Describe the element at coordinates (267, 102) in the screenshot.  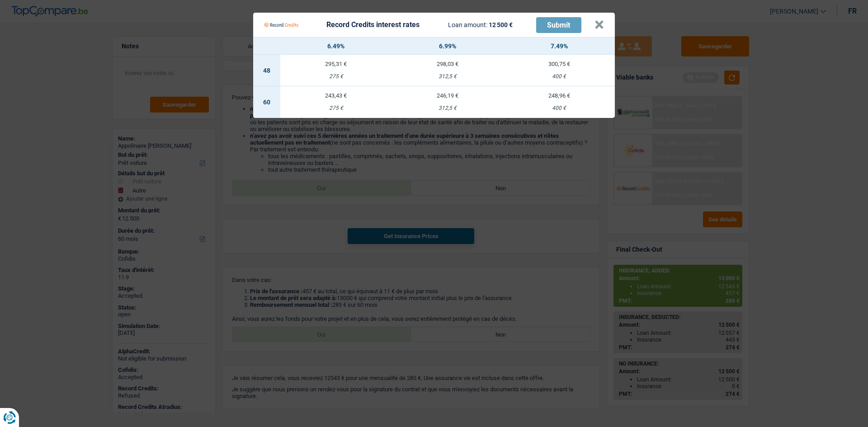
I see `td: 60` at that location.